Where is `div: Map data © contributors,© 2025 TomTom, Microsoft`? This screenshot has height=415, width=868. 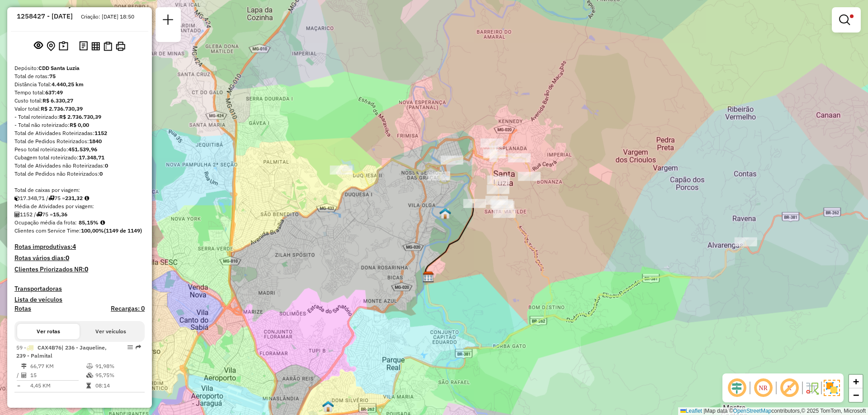 div: Map data © contributors,© 2025 TomTom, Microsoft is located at coordinates (773, 411).